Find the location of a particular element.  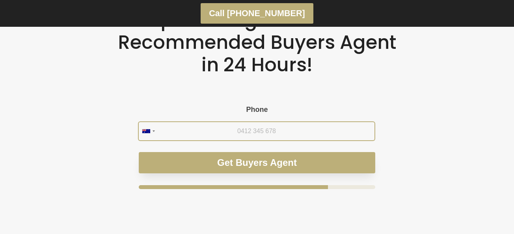

h2: Stop Wasting Time & Get a Recommended Buyers Agent in 24 Hours! is located at coordinates (257, 42).